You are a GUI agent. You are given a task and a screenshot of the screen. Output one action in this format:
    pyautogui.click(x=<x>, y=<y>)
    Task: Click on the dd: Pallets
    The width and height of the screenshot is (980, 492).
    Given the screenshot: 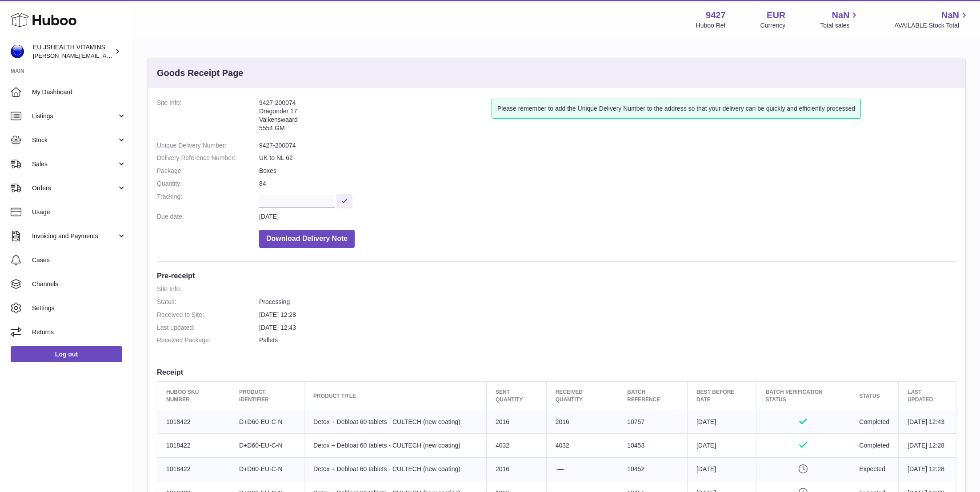 What is the action you would take?
    pyautogui.click(x=608, y=340)
    